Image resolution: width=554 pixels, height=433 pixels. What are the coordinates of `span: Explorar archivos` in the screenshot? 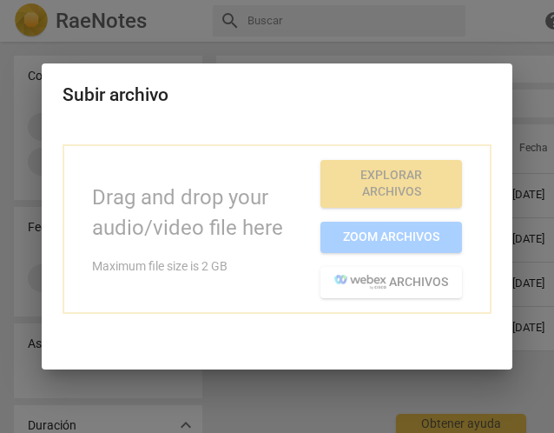 It's located at (391, 183).